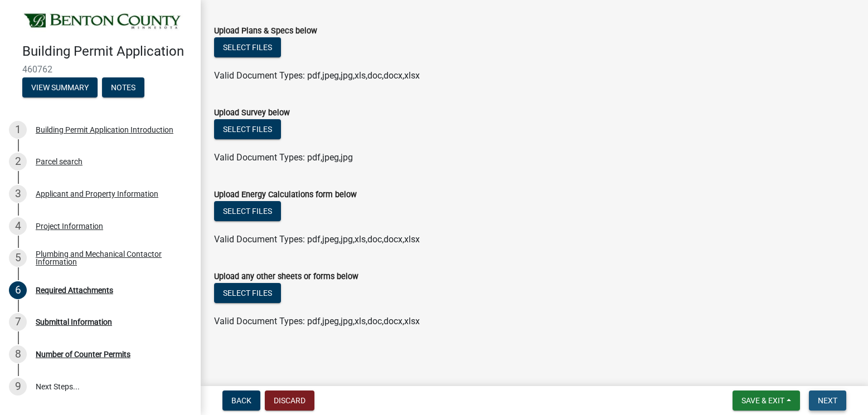 The height and width of the screenshot is (415, 868). I want to click on h4: Building Permit Application, so click(107, 51).